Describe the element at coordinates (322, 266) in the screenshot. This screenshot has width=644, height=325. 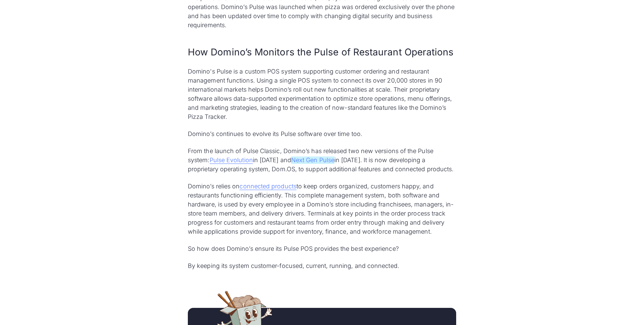
I see `p: By keeping its system customer-focused, current, running, and connected.` at that location.